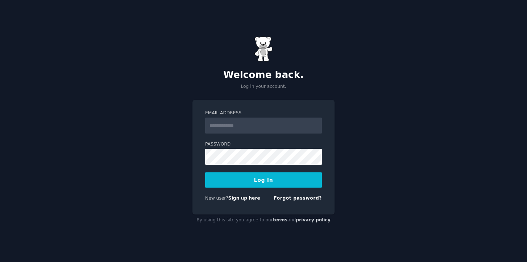 This screenshot has width=527, height=262. Describe the element at coordinates (297, 198) in the screenshot. I see `a: Forgot password?` at that location.